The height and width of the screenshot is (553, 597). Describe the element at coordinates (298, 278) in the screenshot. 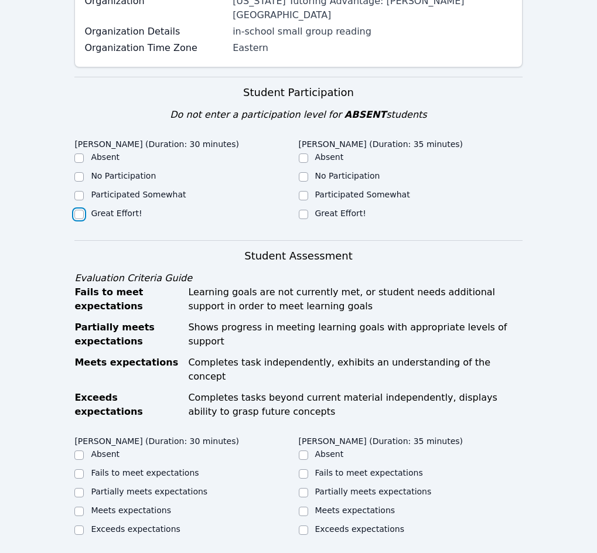

I see `div: Evaluation Criteria Guide` at that location.